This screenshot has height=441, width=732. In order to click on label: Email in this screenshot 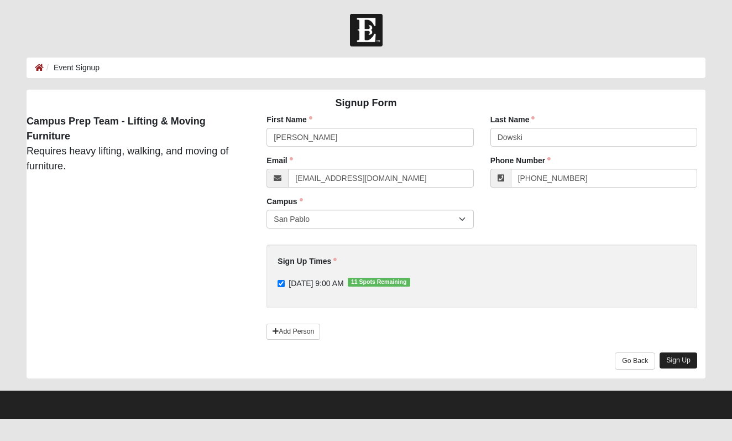, I will do `click(279, 160)`.